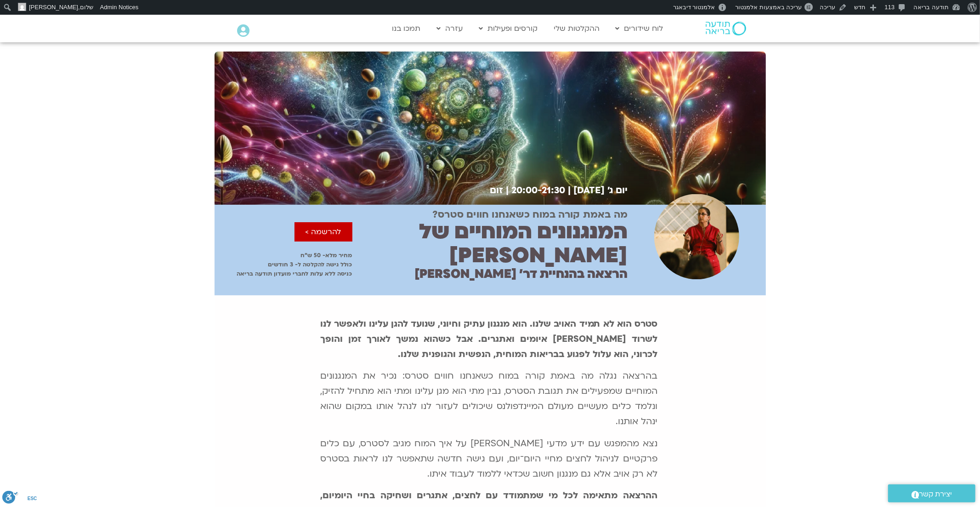  What do you see at coordinates (639, 29) in the screenshot?
I see `a: לוח שידורים` at bounding box center [639, 29].